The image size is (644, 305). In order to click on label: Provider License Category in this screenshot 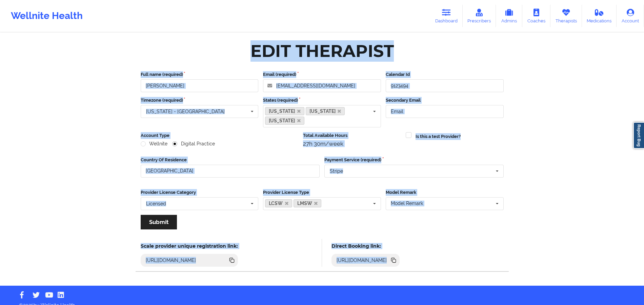, I will do `click(199, 193)`.